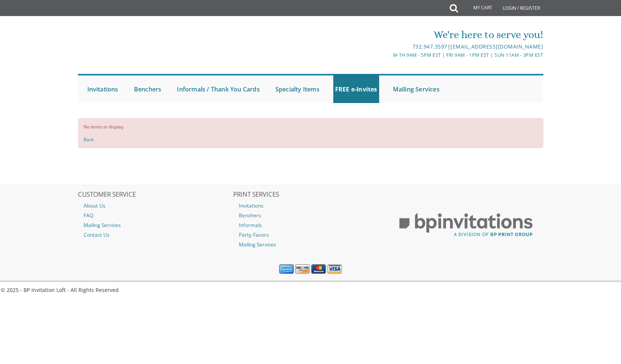 The height and width of the screenshot is (364, 621). What do you see at coordinates (155, 215) in the screenshot?
I see `a: FAQ` at bounding box center [155, 215].